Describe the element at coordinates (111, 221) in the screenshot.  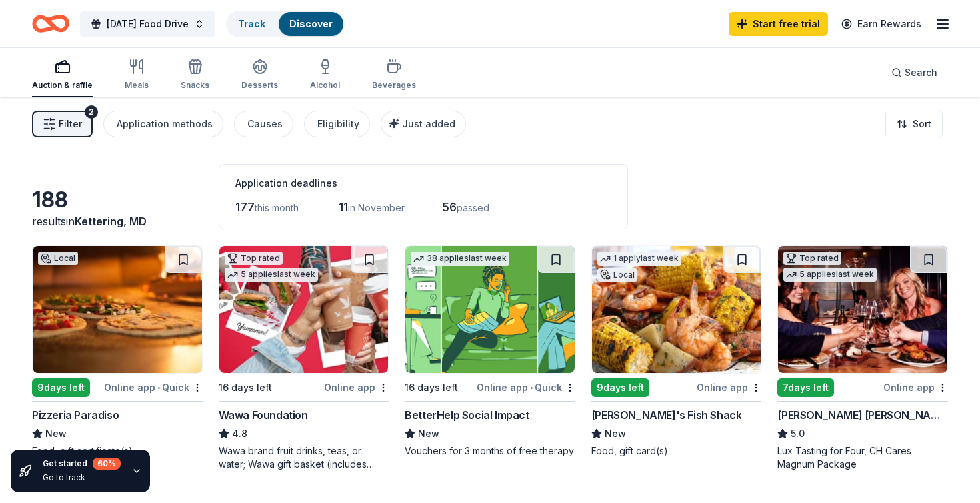
I see `span: Kettering, MD` at that location.